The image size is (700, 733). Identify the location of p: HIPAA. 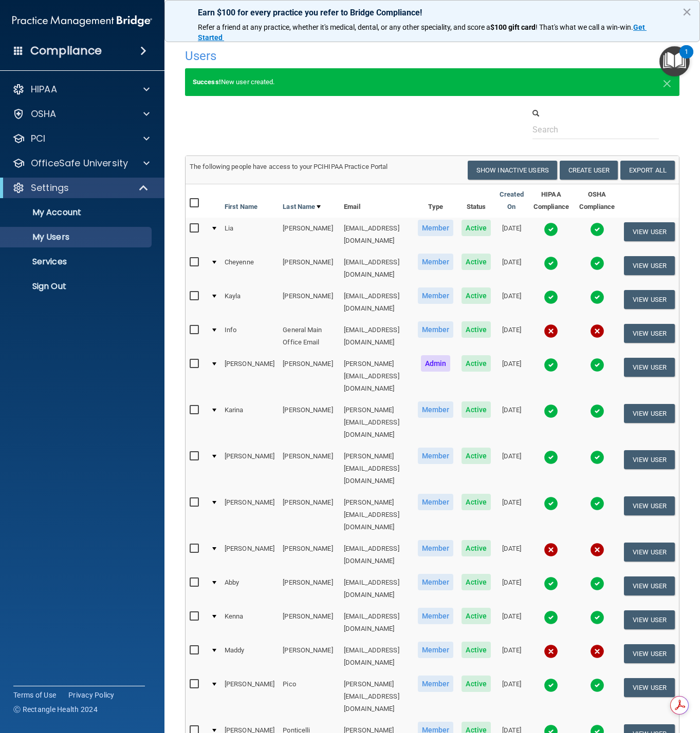
(44, 90).